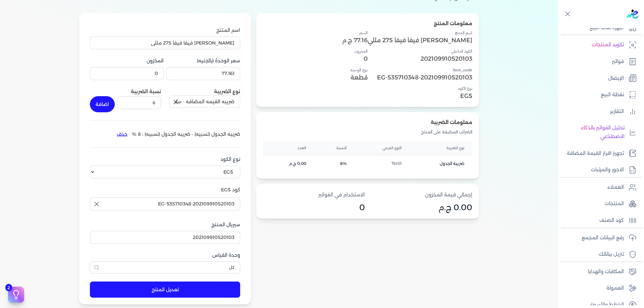 The width and height of the screenshot is (644, 308). What do you see at coordinates (289, 163) in the screenshot?
I see `div: 0.00 ج.م` at bounding box center [289, 163].